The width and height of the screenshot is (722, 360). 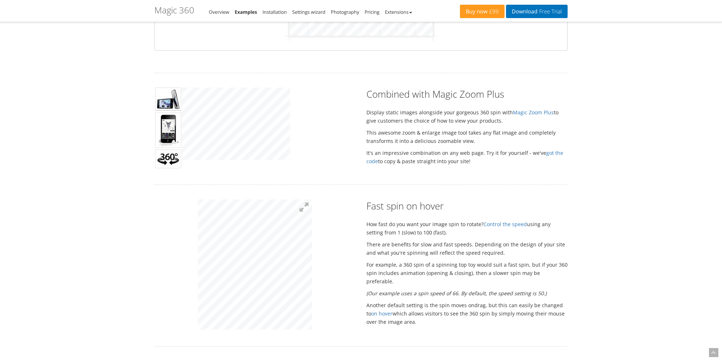 What do you see at coordinates (398, 12) in the screenshot?
I see `a: Extensions` at bounding box center [398, 12].